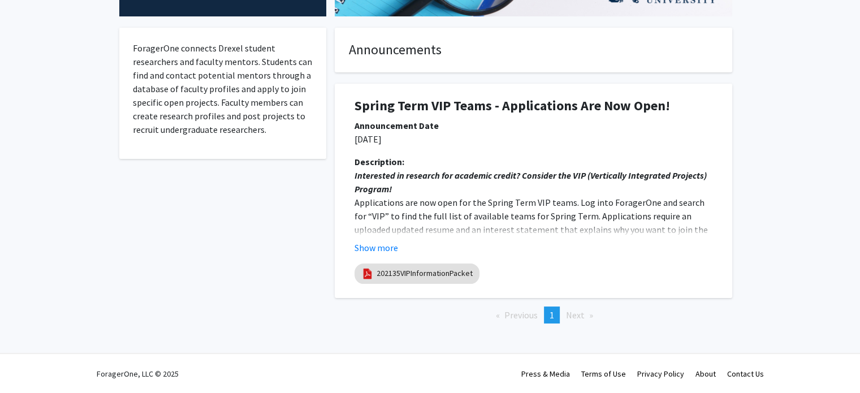  Describe the element at coordinates (533, 126) in the screenshot. I see `div: Announcement Date` at that location.